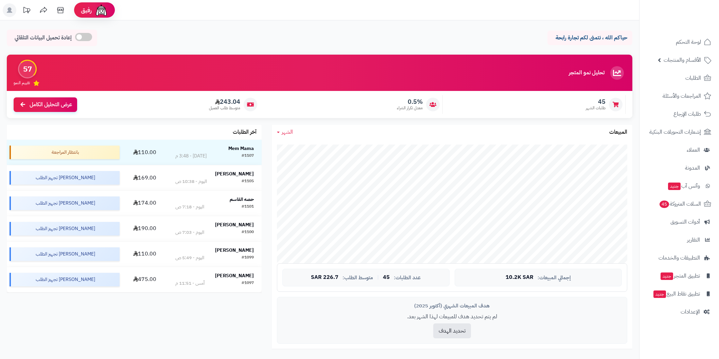 This screenshot has height=359, width=719. Describe the element at coordinates (245, 132) in the screenshot. I see `h3: آخر الطلبات` at that location.